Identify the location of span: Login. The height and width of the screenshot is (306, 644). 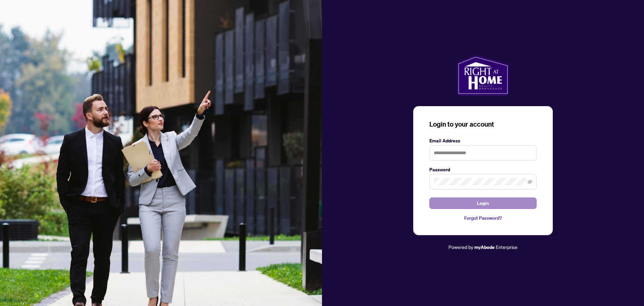
(484, 203).